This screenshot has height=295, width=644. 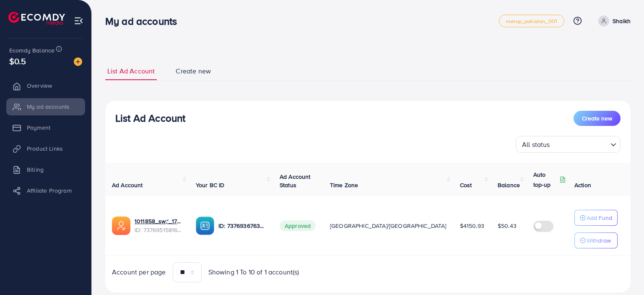 What do you see at coordinates (210, 185) in the screenshot?
I see `span: Your BC ID` at bounding box center [210, 185].